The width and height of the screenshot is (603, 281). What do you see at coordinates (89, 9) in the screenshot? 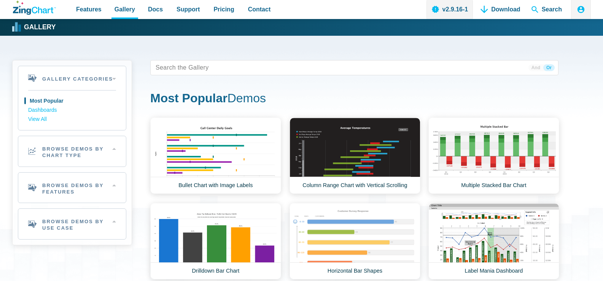
I see `span: Features` at bounding box center [89, 9].